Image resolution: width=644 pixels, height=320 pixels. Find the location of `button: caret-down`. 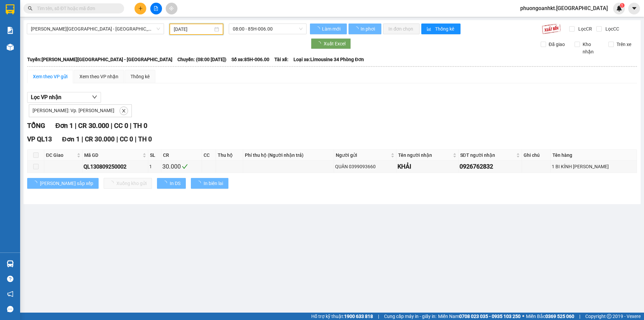

button: caret-down is located at coordinates (634, 9).